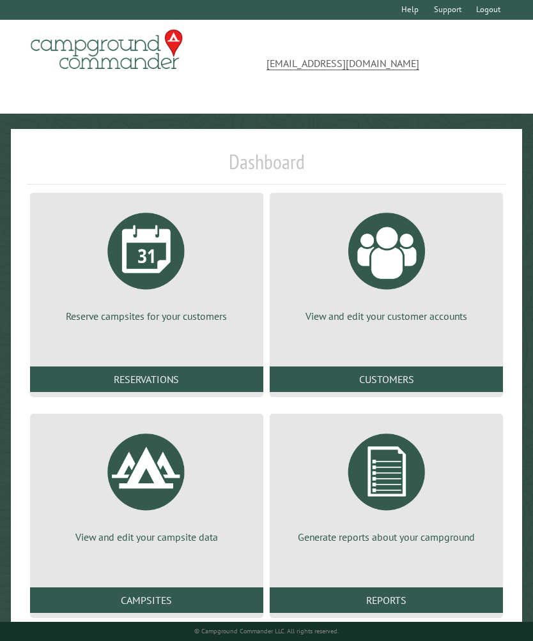  I want to click on h1: Dashboard, so click(266, 167).